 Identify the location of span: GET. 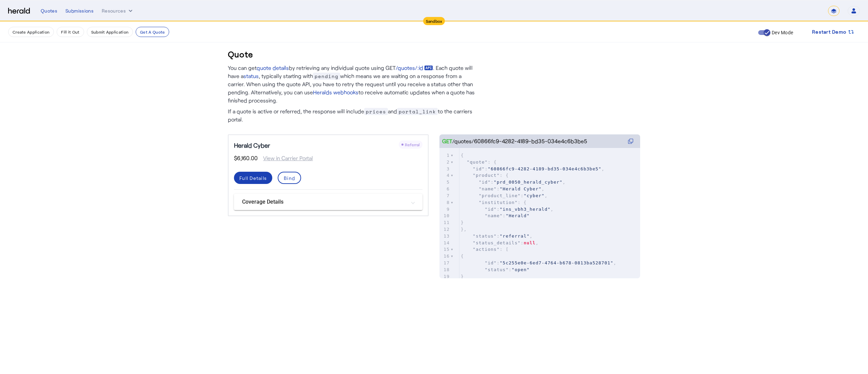
(447, 141).